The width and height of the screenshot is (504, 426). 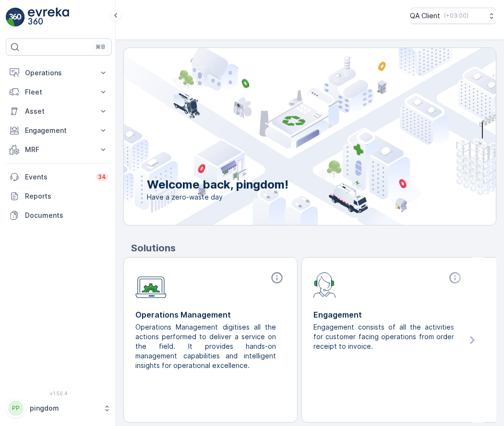 What do you see at coordinates (59, 409) in the screenshot?
I see `button: PPpingdom` at bounding box center [59, 409].